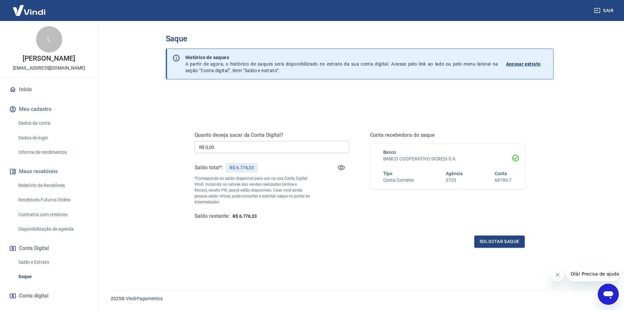 Image resolution: width=624 pixels, height=310 pixels. I want to click on a: Dados de login, so click(53, 138).